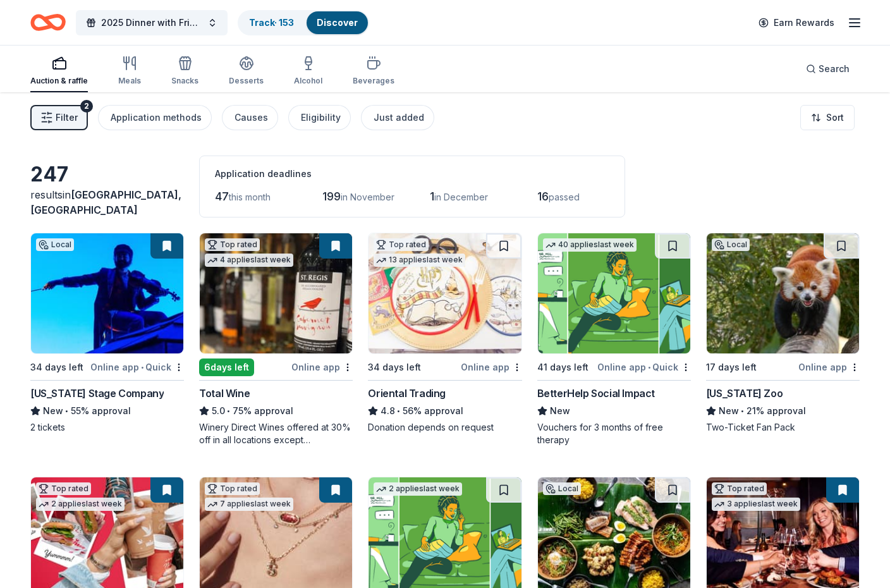 The image size is (890, 588). What do you see at coordinates (271, 22) in the screenshot?
I see `a: Track· 153` at bounding box center [271, 22].